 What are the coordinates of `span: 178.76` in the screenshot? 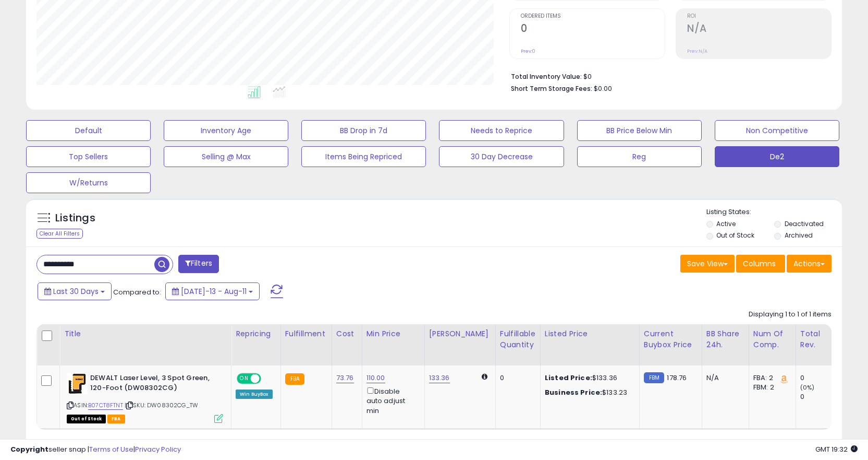 It's located at (677, 377).